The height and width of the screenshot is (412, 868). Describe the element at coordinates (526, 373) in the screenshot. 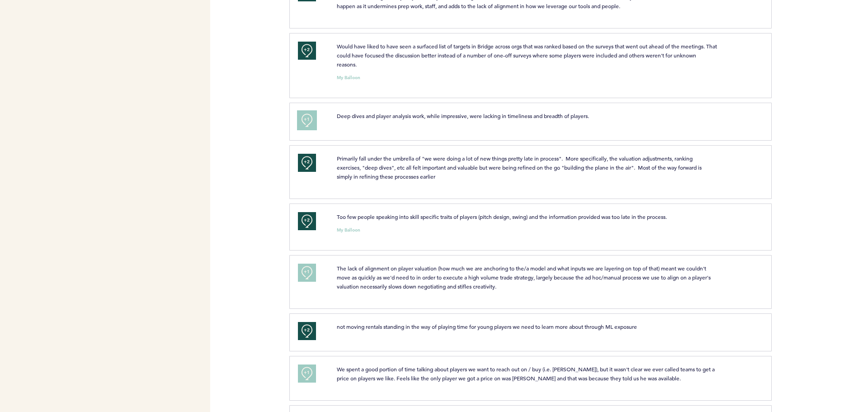

I see `span: We spent a good portion of time talking about players we want to reach out on / buy (i.e. [PERSON...` at that location.